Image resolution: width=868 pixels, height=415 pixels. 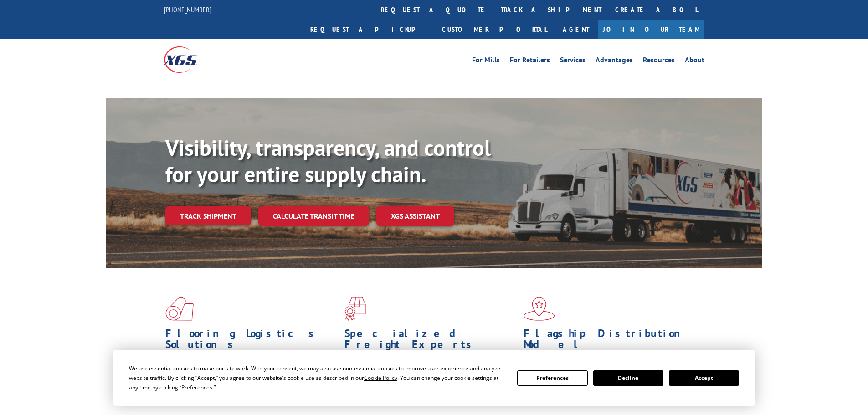 What do you see at coordinates (431, 341) in the screenshot?
I see `h1: Specialized Freight Experts` at bounding box center [431, 341].